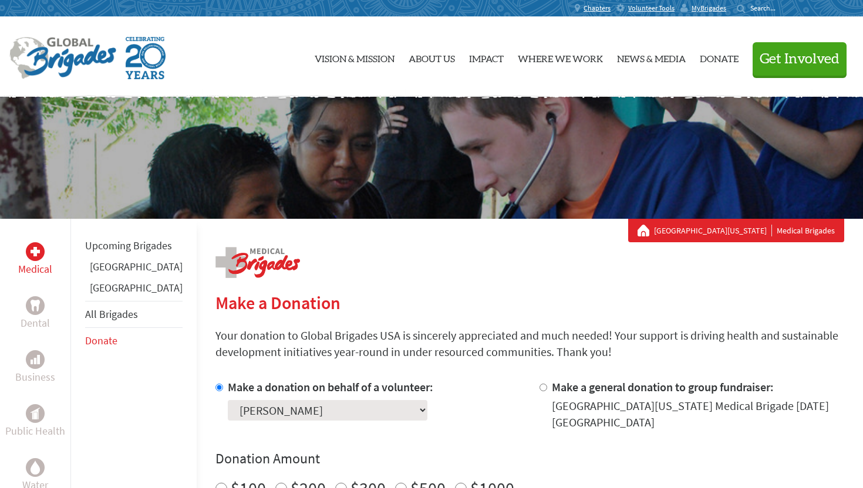 The width and height of the screenshot is (863, 488). Describe the element at coordinates (35, 468) in the screenshot. I see `div: Water` at that location.